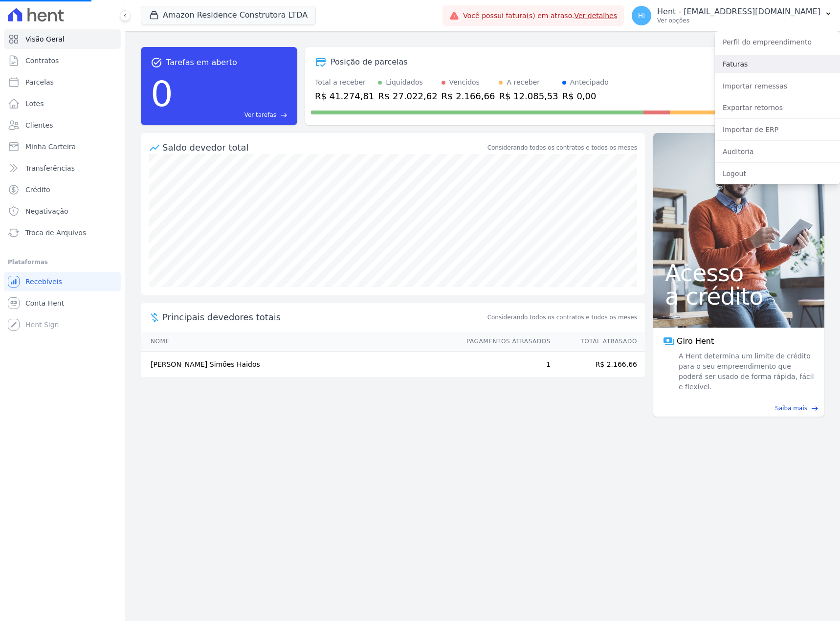  I want to click on a: Importar de ERP, so click(777, 129).